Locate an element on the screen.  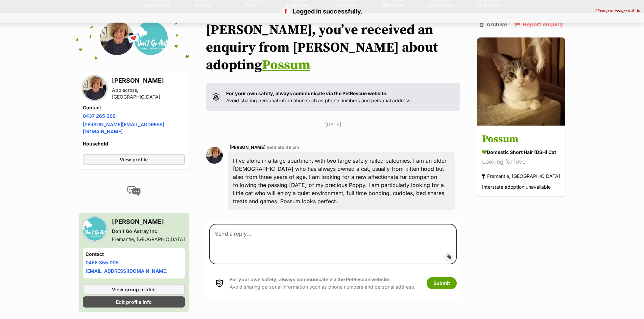
a: Possum is located at coordinates (286, 65).